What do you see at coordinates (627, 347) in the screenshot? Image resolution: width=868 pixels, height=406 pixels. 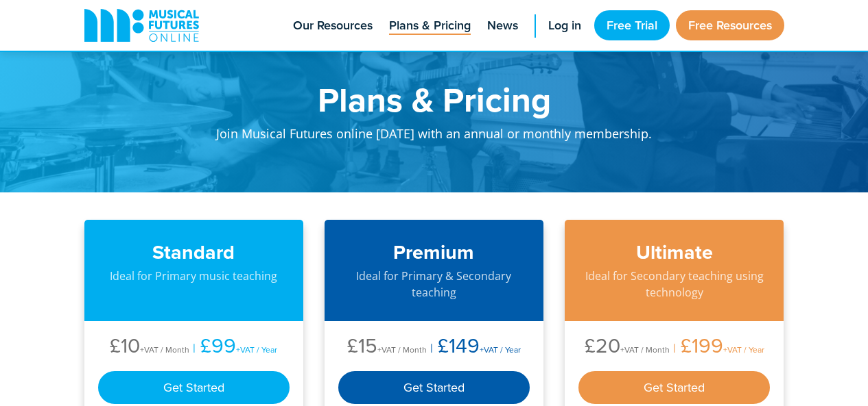 I see `li: £20` at bounding box center [627, 347].